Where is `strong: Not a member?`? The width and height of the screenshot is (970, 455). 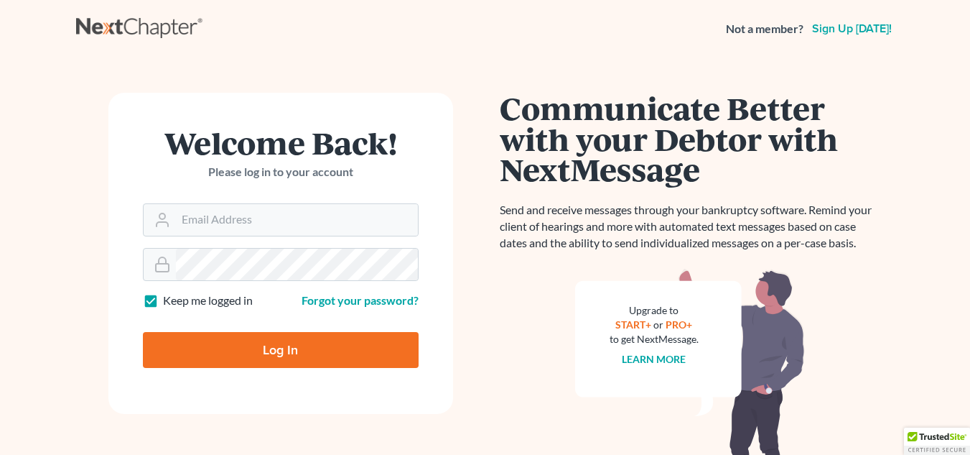 strong: Not a member? is located at coordinates (765, 29).